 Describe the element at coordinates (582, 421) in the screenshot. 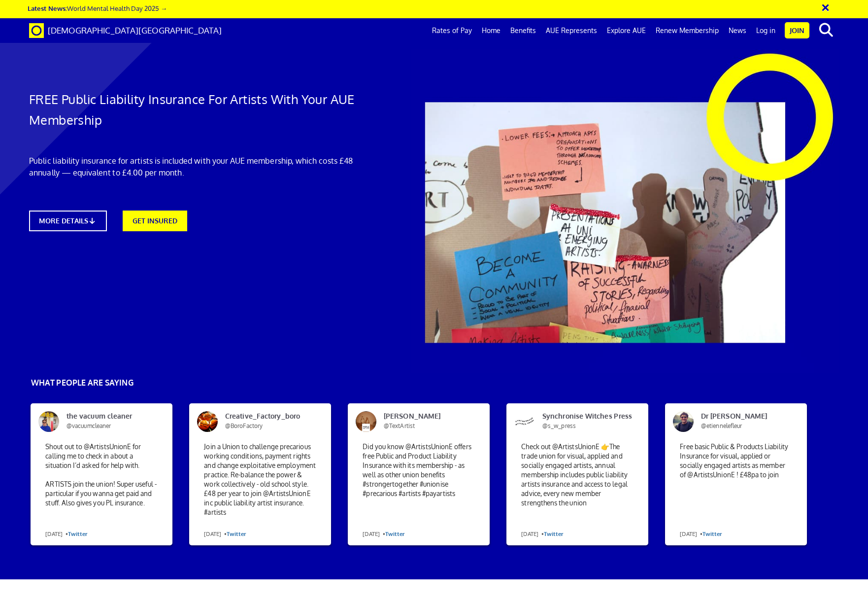

I see `span: Synchronise Witches Press` at that location.